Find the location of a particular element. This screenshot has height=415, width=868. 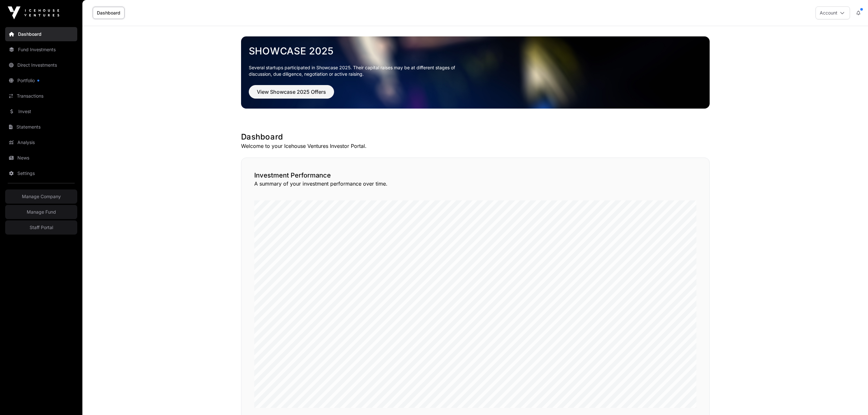

a: View Showcase 2025 Offers is located at coordinates (292, 94).